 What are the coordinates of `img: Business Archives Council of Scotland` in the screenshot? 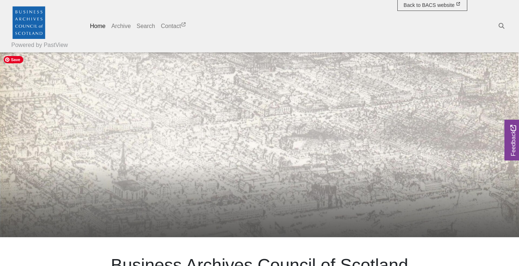 It's located at (29, 22).